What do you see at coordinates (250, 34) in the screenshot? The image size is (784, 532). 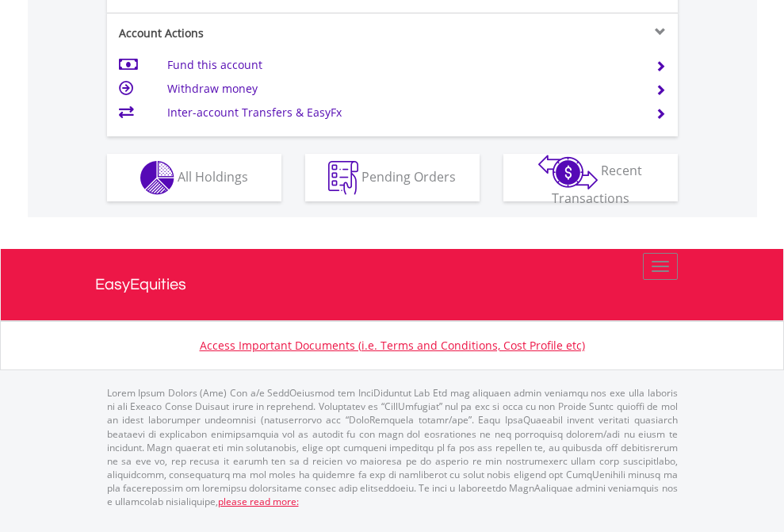 I see `div: Account Actions` at bounding box center [250, 34].